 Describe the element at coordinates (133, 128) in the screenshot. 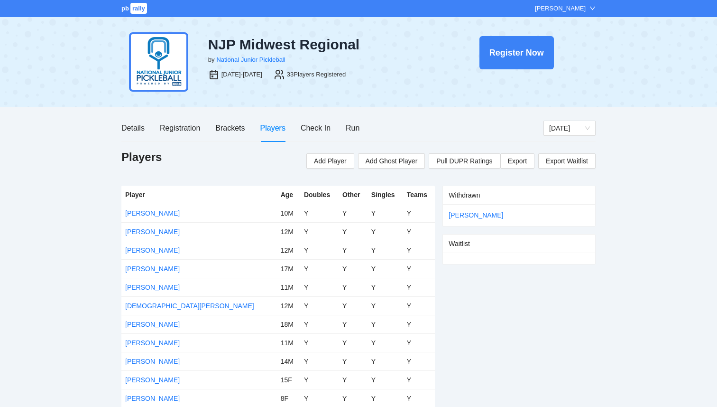

I see `div: Details` at that location.